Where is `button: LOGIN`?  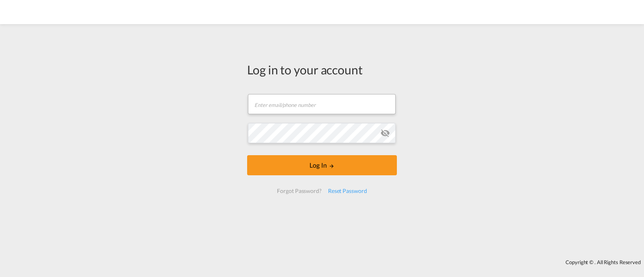
button: LOGIN is located at coordinates (322, 165).